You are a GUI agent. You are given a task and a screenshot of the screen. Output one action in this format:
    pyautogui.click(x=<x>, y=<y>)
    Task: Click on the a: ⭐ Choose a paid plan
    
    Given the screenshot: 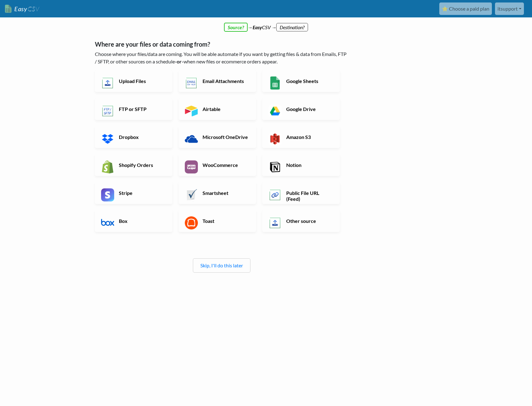 What is the action you would take?
    pyautogui.click(x=465, y=9)
    